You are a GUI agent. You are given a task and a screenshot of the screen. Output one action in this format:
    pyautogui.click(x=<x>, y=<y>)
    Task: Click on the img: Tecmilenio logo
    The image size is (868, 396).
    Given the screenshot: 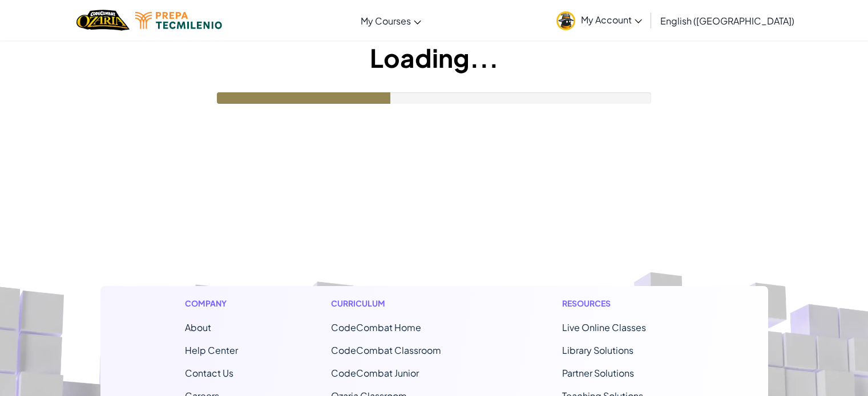 What is the action you would take?
    pyautogui.click(x=179, y=21)
    